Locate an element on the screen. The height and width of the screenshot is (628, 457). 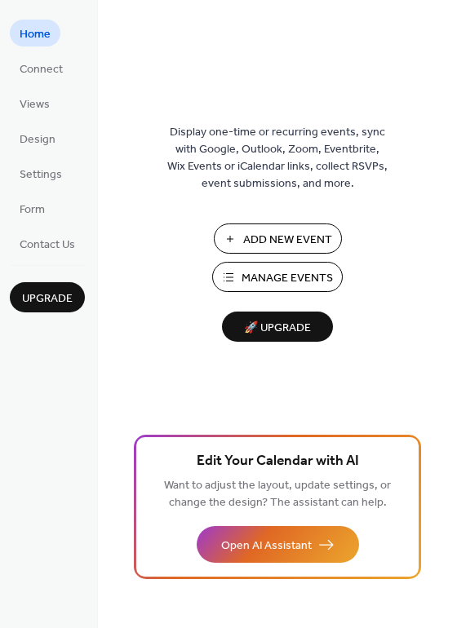
span: Contact Us is located at coordinates (47, 245).